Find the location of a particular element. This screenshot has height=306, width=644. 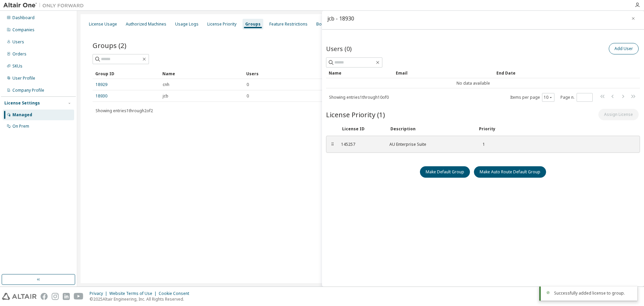

span: Page n. is located at coordinates (576, 98).